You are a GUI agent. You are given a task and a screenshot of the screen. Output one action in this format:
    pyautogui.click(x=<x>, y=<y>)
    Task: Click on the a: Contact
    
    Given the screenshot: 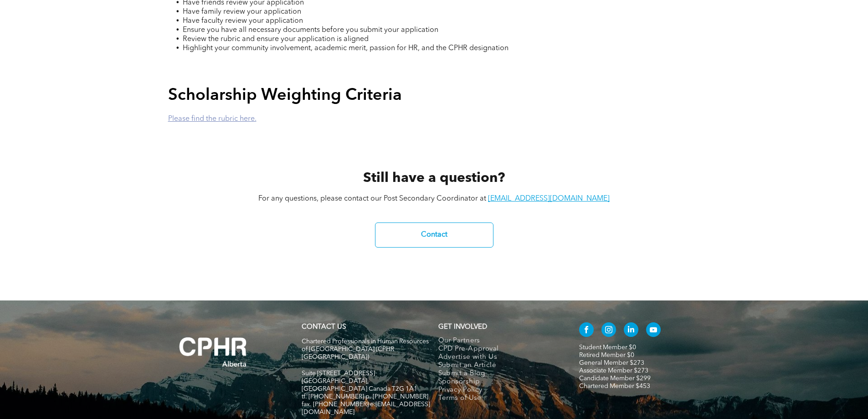 What is the action you would take?
    pyautogui.click(x=434, y=235)
    